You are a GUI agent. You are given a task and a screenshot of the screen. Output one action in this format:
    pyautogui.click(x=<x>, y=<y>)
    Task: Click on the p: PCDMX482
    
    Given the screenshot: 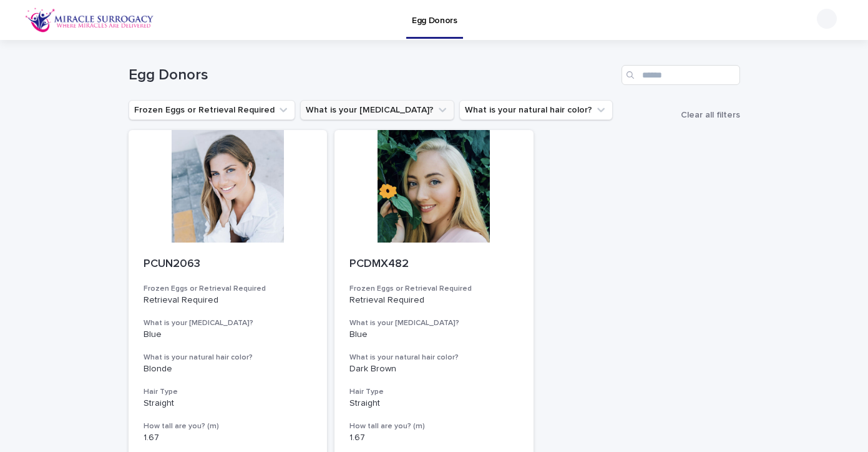 What is the action you would take?
    pyautogui.click(x=434, y=265)
    